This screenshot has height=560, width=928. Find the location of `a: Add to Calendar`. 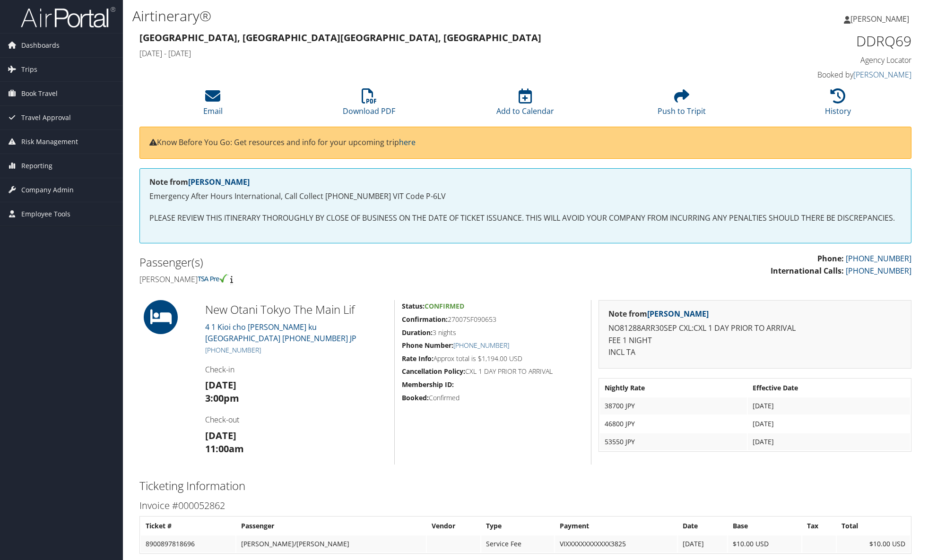

a: Add to Calendar is located at coordinates (525, 105).